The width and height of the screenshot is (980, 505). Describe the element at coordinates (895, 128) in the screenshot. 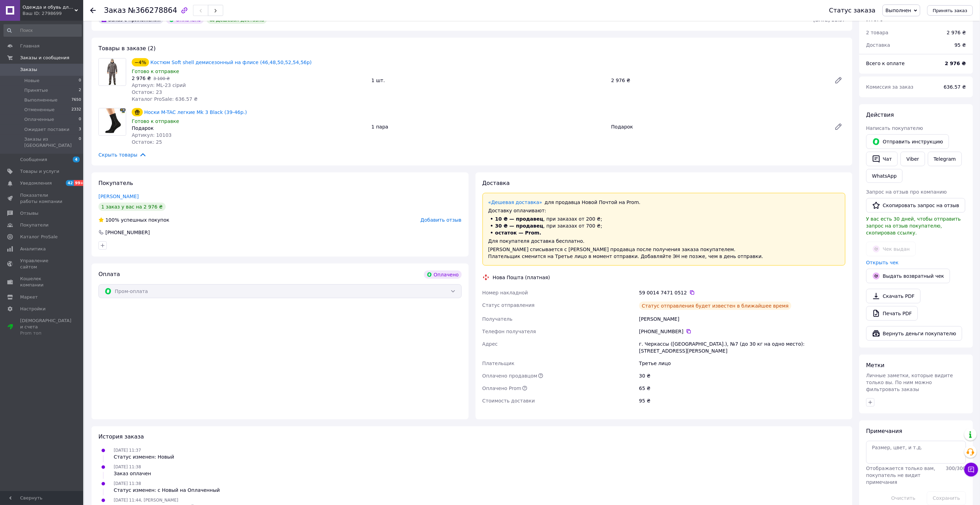

I see `span: Написать покупателю` at that location.